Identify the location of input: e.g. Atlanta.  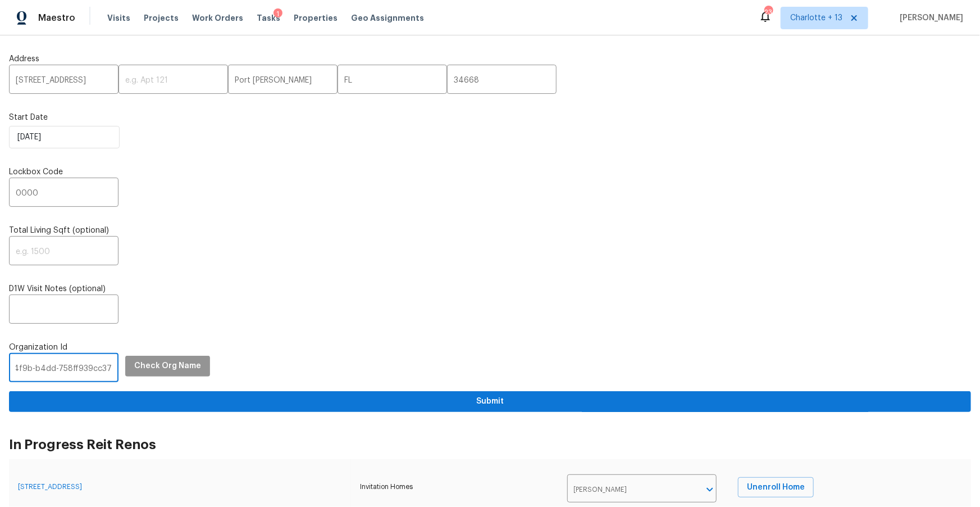
(282, 81).